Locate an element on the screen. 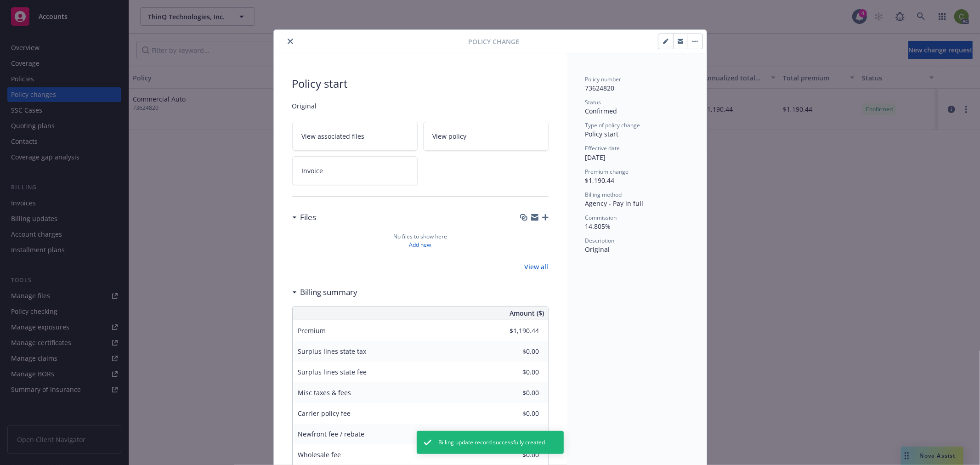 The width and height of the screenshot is (980, 465). span: Commission is located at coordinates (601, 217).